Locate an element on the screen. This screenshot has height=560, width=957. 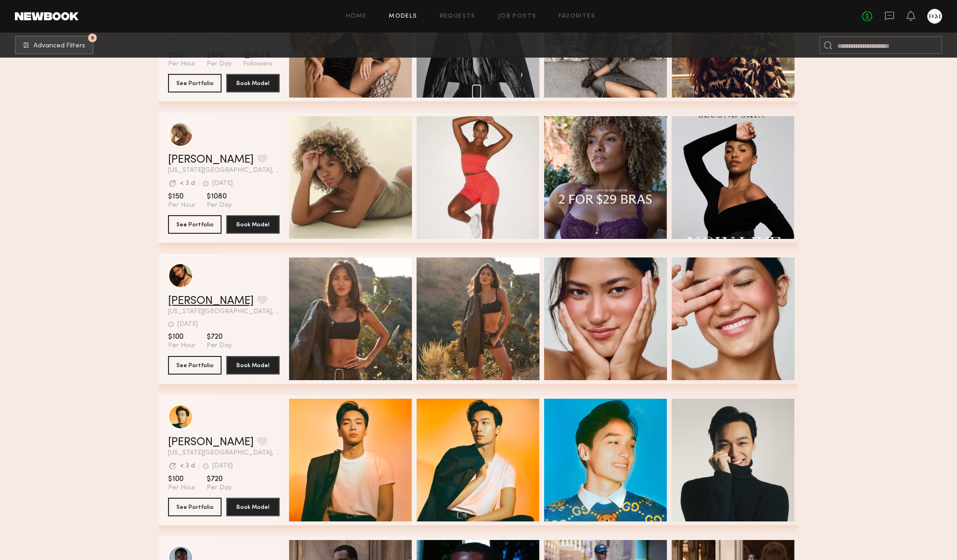
a: Favorites is located at coordinates (577, 16).